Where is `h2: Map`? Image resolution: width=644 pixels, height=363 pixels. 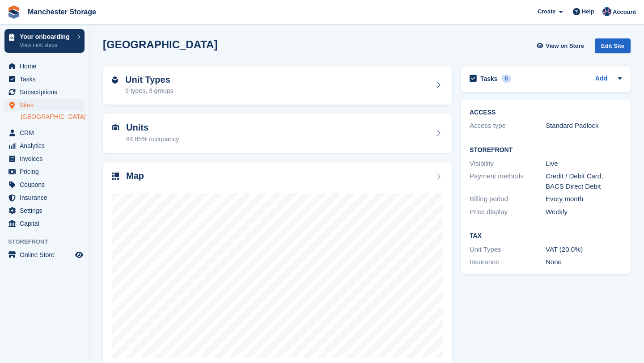 h2: Map is located at coordinates (135, 175).